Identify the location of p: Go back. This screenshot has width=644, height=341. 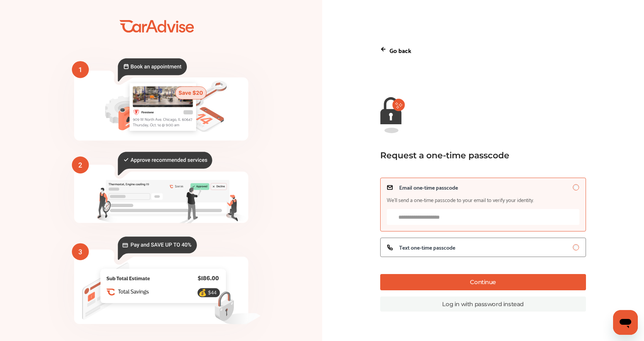
(401, 50).